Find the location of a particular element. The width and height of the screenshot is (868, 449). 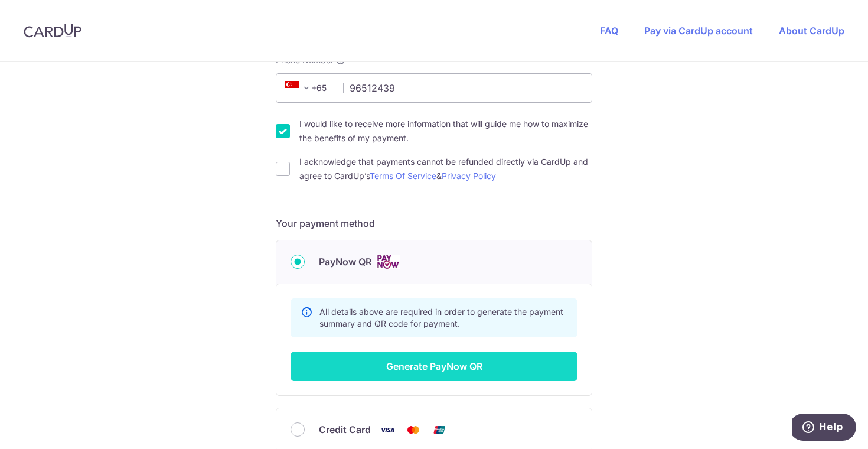

span: All details above are required in order to generate the payment summary and QR code for payment. is located at coordinates (441, 318).